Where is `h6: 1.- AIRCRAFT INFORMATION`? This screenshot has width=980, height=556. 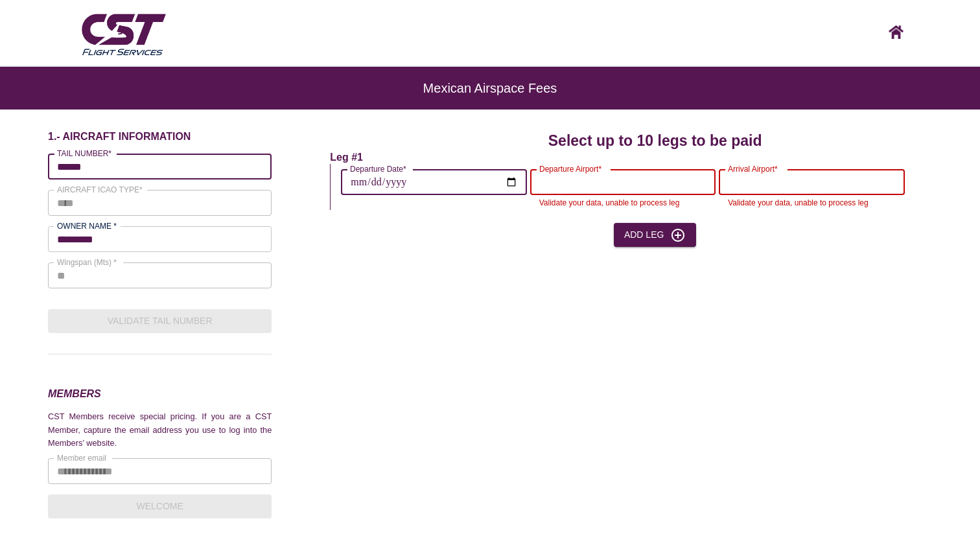
h6: 1.- AIRCRAFT INFORMATION is located at coordinates (160, 137).